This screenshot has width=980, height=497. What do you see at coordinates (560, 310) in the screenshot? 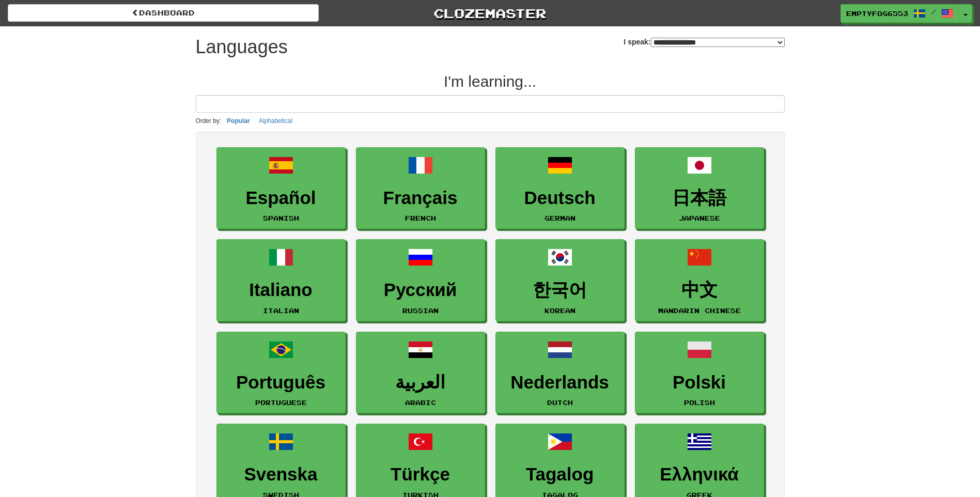
I see `small: Korean` at bounding box center [560, 310].